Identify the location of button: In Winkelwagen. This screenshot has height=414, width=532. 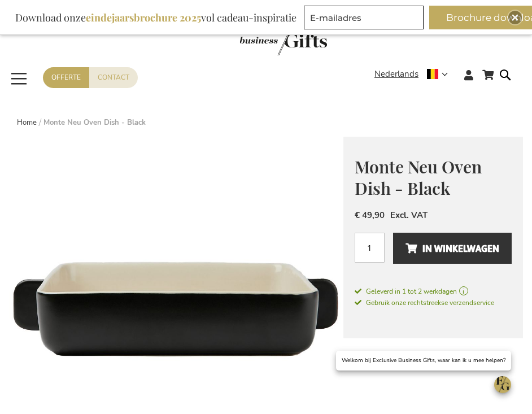
(452, 248).